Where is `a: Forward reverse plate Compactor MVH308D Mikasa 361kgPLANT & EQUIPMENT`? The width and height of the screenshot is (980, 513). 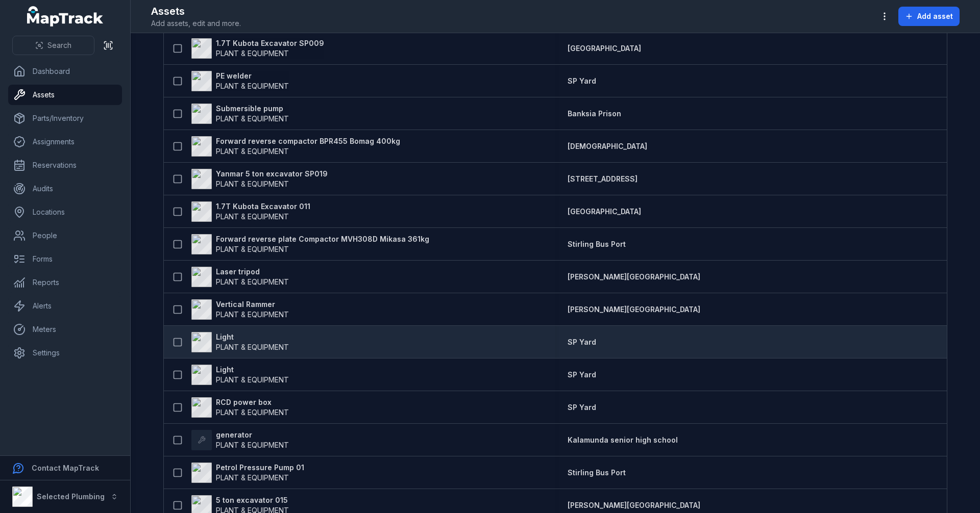 a: Forward reverse plate Compactor MVH308D Mikasa 361kgPLANT & EQUIPMENT is located at coordinates (311, 244).